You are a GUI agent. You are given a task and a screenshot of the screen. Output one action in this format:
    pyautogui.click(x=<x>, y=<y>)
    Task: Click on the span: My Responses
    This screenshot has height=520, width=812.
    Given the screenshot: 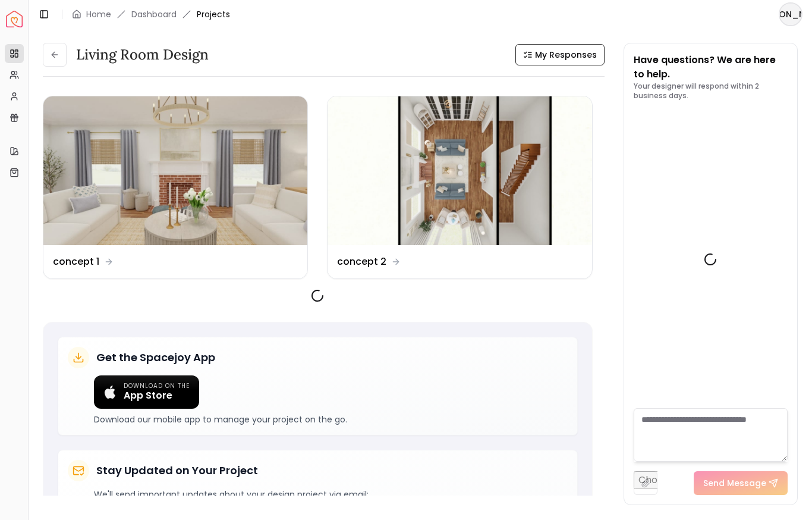 What is the action you would take?
    pyautogui.click(x=566, y=55)
    